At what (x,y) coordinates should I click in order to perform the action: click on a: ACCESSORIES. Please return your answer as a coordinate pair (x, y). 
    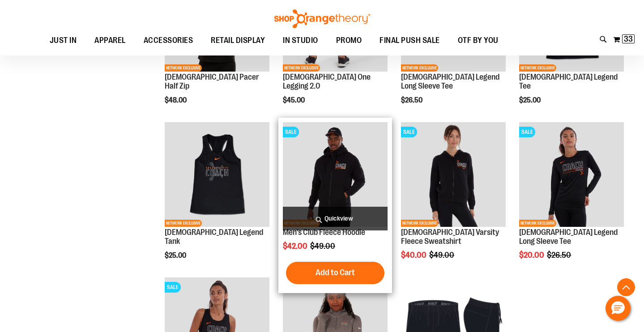
    Looking at the image, I should click on (168, 41).